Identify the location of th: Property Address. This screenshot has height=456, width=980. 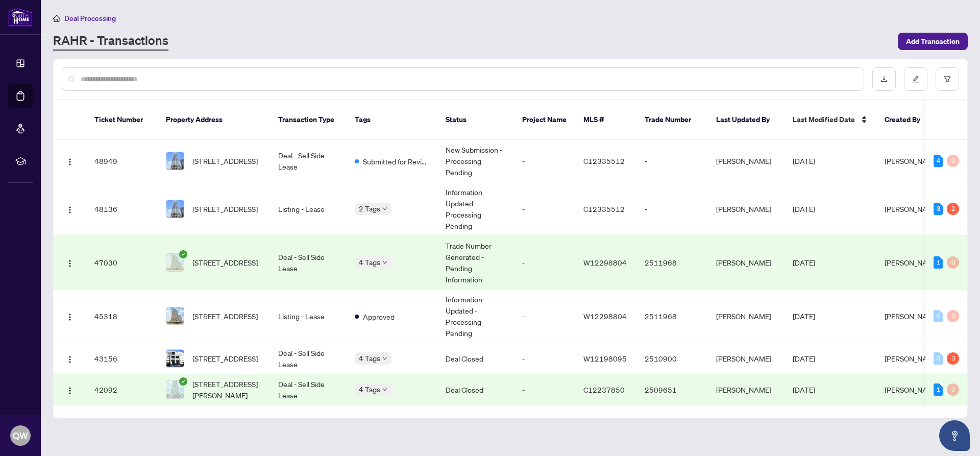
(214, 120).